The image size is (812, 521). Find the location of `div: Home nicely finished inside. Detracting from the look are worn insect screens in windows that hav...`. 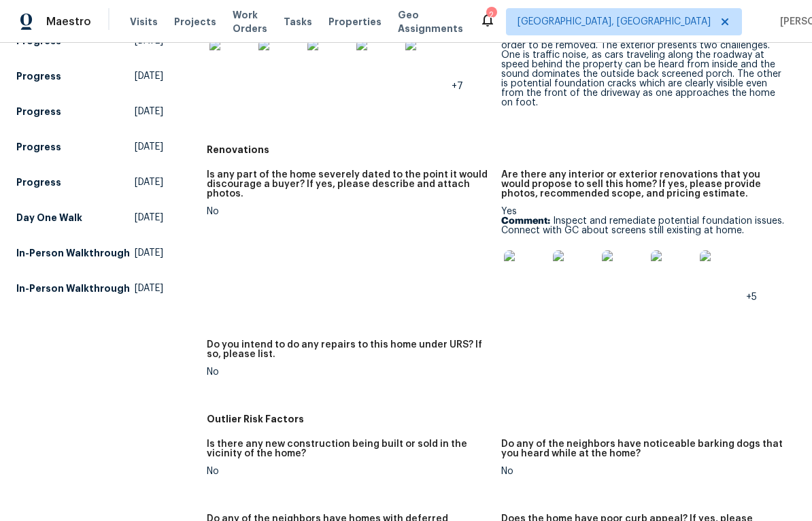

div: Home nicely finished inside. Detracting from the look are worn insect screens in windows that hav... is located at coordinates (642, 65).